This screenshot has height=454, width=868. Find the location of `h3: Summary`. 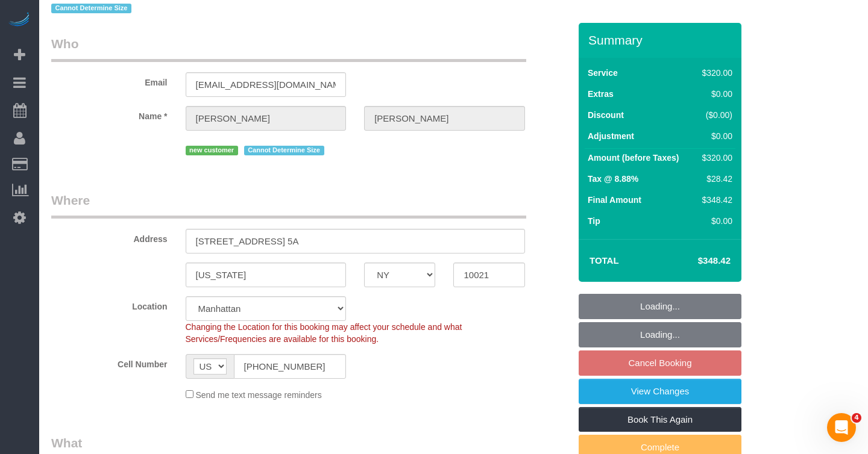

h3: Summary is located at coordinates (662, 40).